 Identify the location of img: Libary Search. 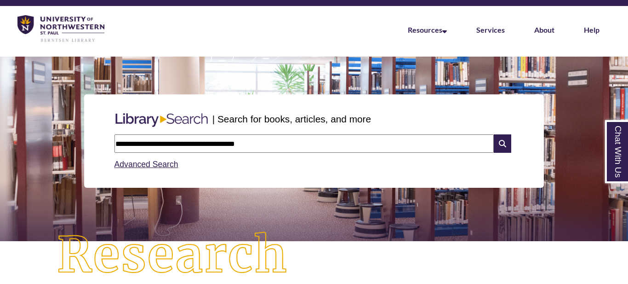
(161, 120).